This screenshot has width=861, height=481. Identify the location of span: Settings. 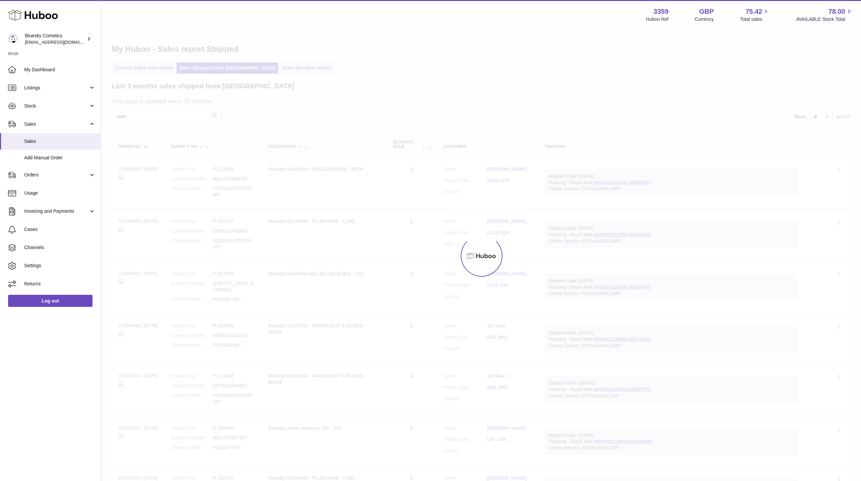
(60, 266).